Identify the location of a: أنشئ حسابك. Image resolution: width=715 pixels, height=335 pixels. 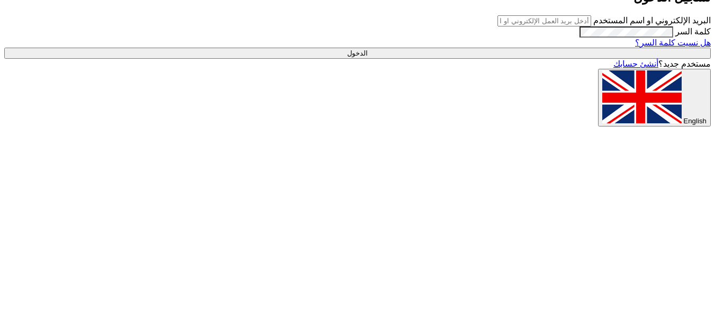
(636, 64).